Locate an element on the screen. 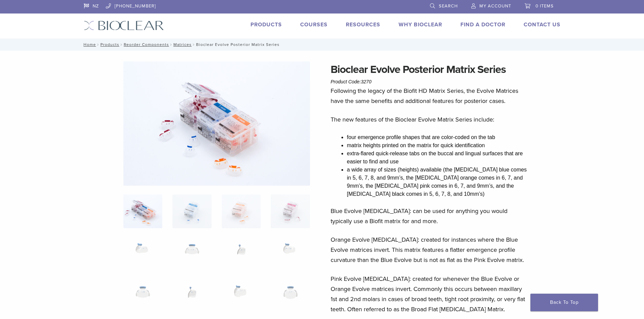 This screenshot has width=644, height=319. span: Product Code: is located at coordinates (351, 82).